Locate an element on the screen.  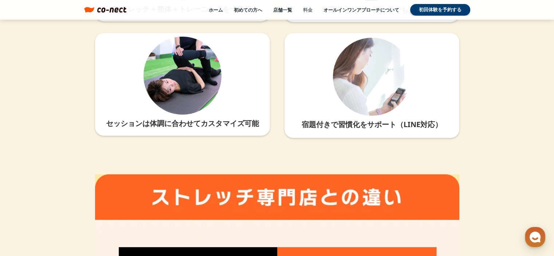
a: 初回体験を予約する is located at coordinates (440, 10).